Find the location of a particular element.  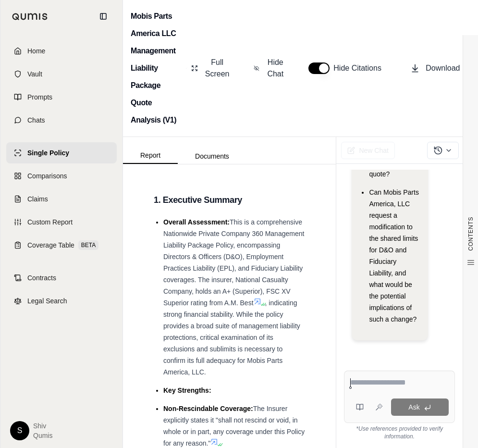

span: Ask is located at coordinates (414, 407).